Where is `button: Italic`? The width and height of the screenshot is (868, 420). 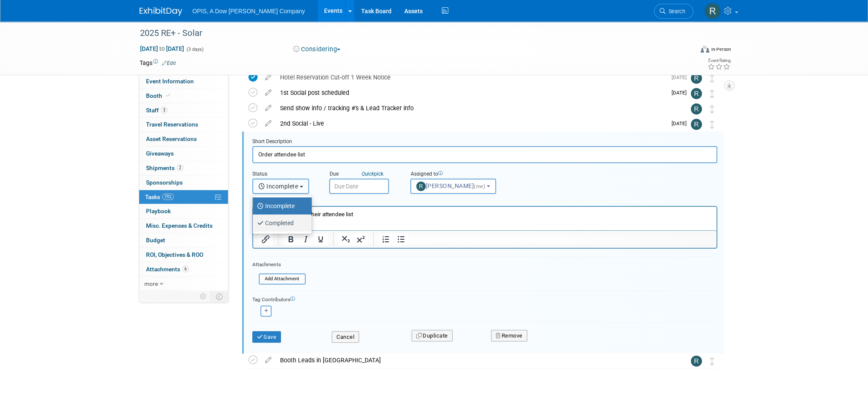 button: Italic is located at coordinates (306, 239).